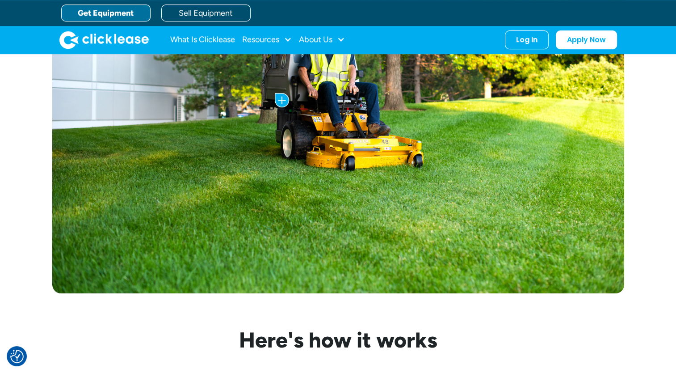 This screenshot has height=373, width=676. I want to click on img: Clicklease logo, so click(104, 40).